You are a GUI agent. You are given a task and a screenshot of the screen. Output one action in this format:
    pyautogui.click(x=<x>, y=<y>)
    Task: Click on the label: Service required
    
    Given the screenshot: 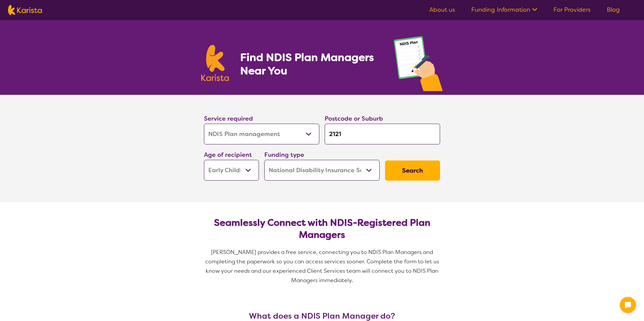 What is the action you would take?
    pyautogui.click(x=228, y=118)
    